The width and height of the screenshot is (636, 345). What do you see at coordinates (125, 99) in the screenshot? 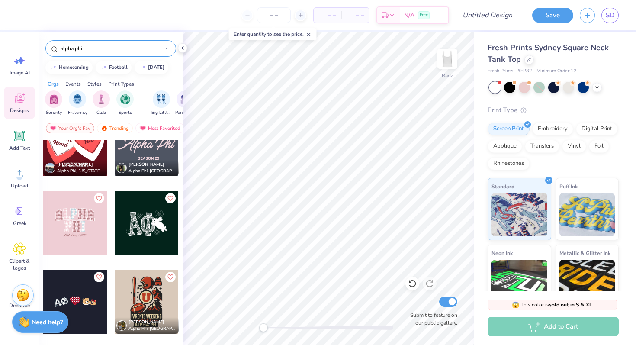
I see `img: Sports Image` at bounding box center [125, 99].